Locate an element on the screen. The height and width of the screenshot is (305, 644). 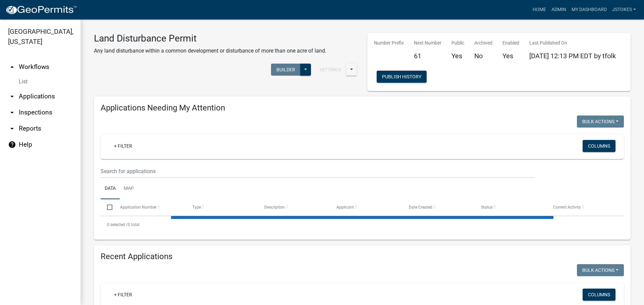
a: My Dashboard is located at coordinates (589, 10).